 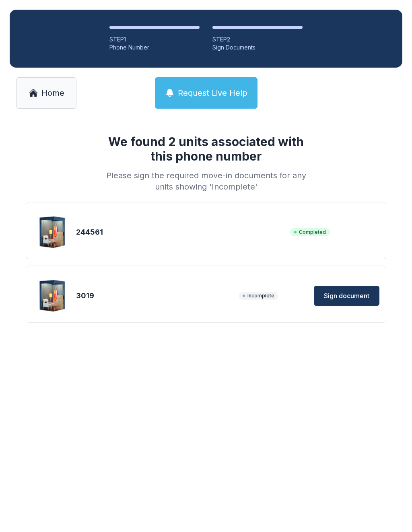 What do you see at coordinates (213, 93) in the screenshot?
I see `span: Request Live Help` at bounding box center [213, 93].